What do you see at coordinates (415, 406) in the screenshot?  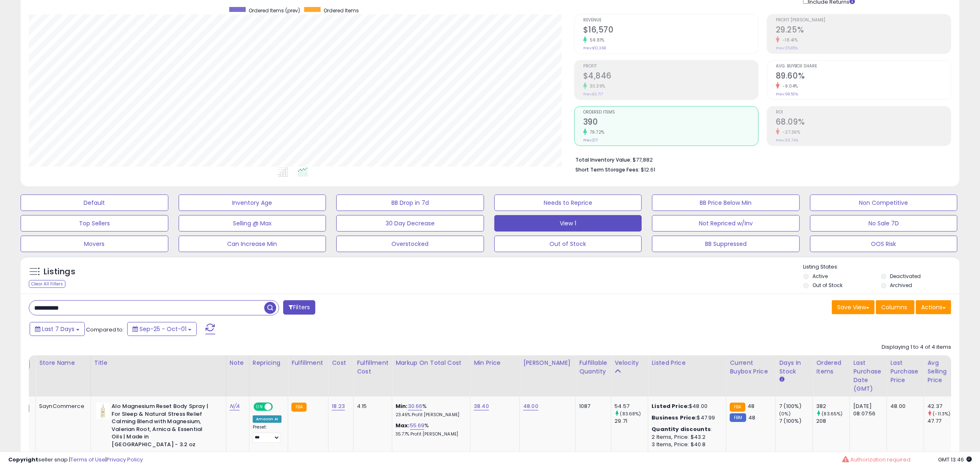 I see `a: 30.66` at bounding box center [415, 406].